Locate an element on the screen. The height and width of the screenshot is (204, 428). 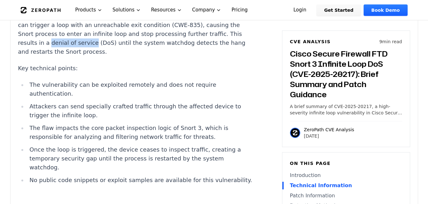
a: Introduction is located at coordinates (346, 176).